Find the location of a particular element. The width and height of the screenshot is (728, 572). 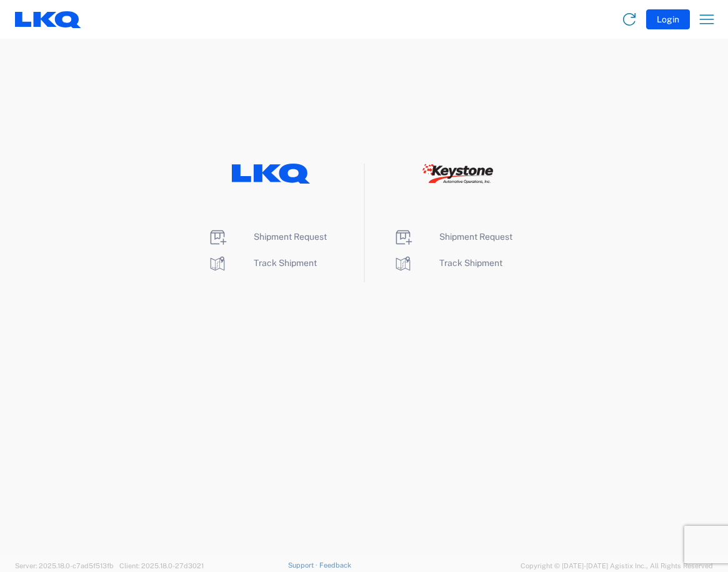

a: Support is located at coordinates (303, 566).